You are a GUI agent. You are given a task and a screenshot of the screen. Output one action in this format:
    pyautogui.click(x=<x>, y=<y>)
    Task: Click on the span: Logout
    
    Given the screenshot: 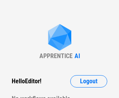 What is the action you would take?
    pyautogui.click(x=88, y=82)
    